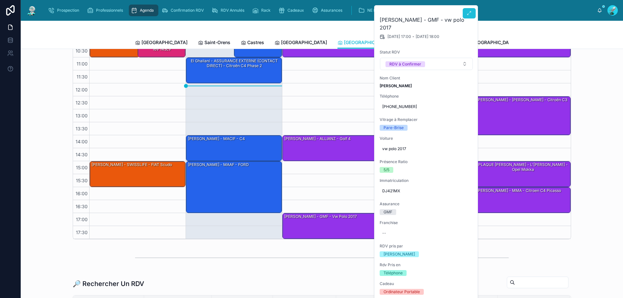  Describe the element at coordinates (82, 219) in the screenshot. I see `span: 17:00` at that location.